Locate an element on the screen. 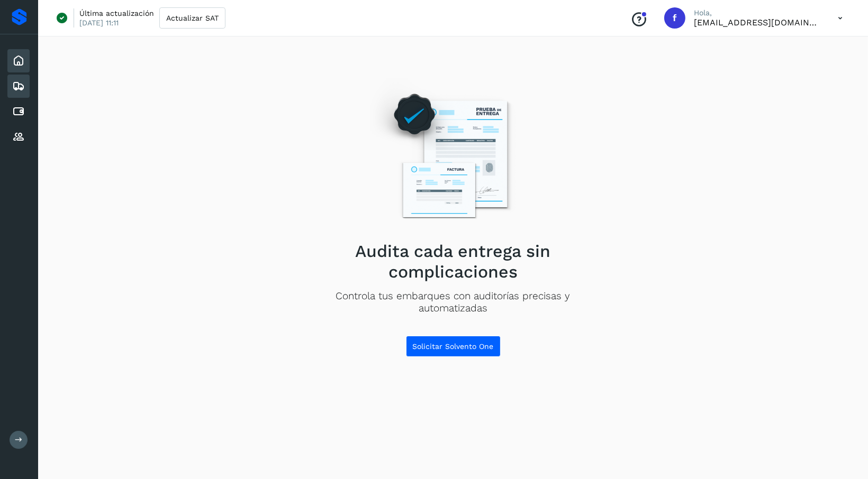  img: Empty state image is located at coordinates (454, 155).